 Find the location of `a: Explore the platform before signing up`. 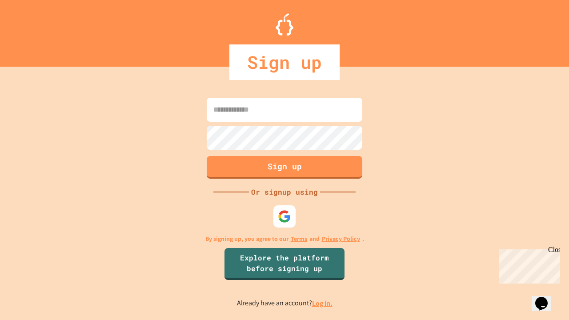

a: Explore the platform before signing up is located at coordinates (284, 264).